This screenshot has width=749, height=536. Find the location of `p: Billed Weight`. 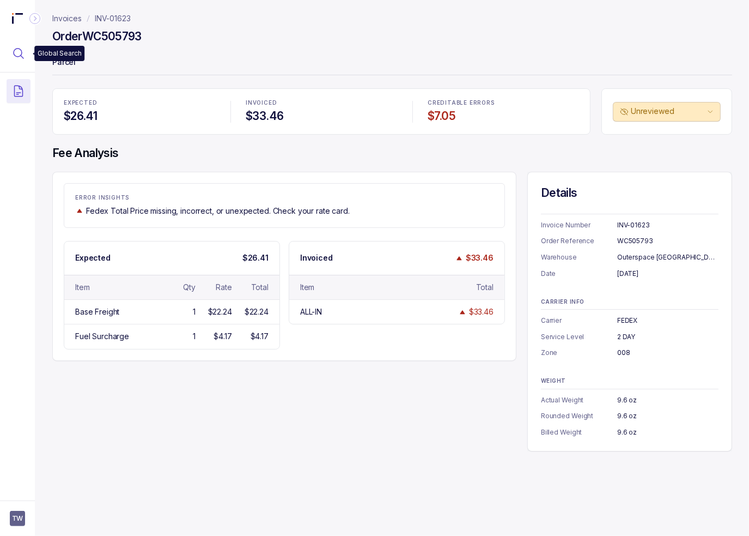

p: Billed Weight is located at coordinates (579, 432).